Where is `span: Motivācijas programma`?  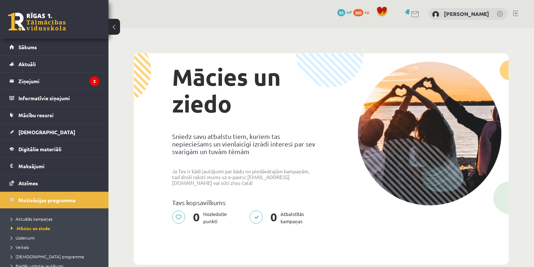
span: Motivācijas programma is located at coordinates (47, 200).